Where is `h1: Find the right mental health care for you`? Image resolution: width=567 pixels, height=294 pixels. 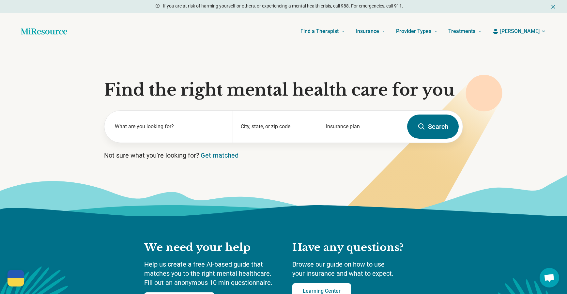 h1: Find the right mental health care for you is located at coordinates (283, 90).